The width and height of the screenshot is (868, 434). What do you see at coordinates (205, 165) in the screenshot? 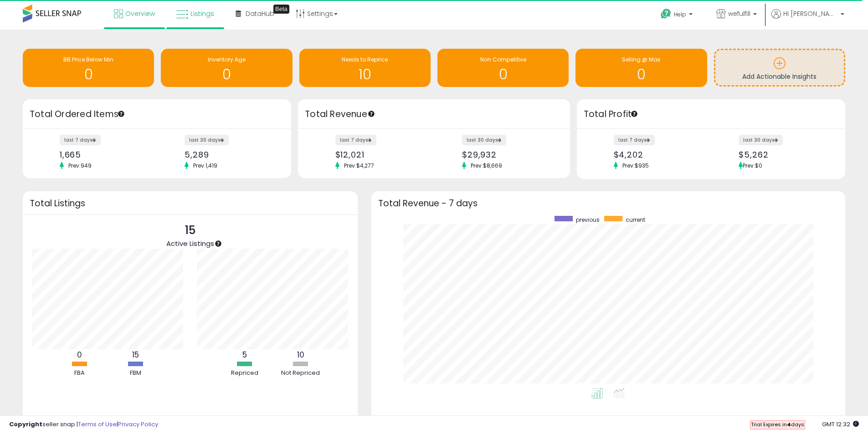
I see `span: Prev: 1,419` at bounding box center [205, 165].